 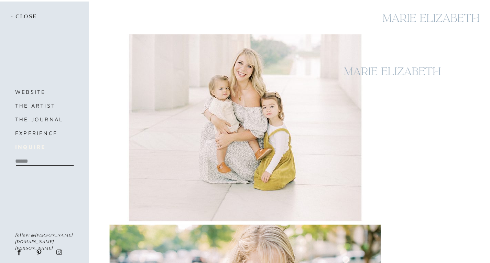 I want to click on a: experience, so click(x=48, y=133).